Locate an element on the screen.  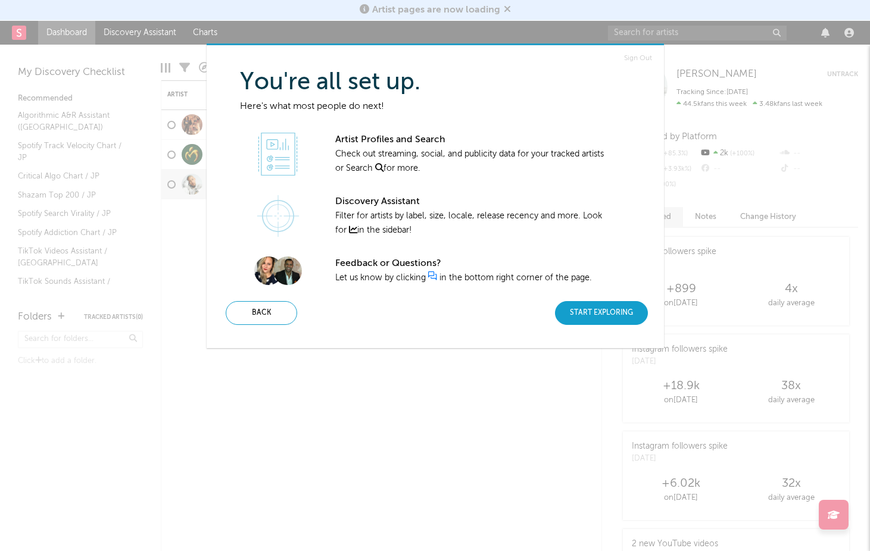
div: Filter for artists by label, size, locale, release recency and more. Look for in the sidebar! is located at coordinates (472, 216).